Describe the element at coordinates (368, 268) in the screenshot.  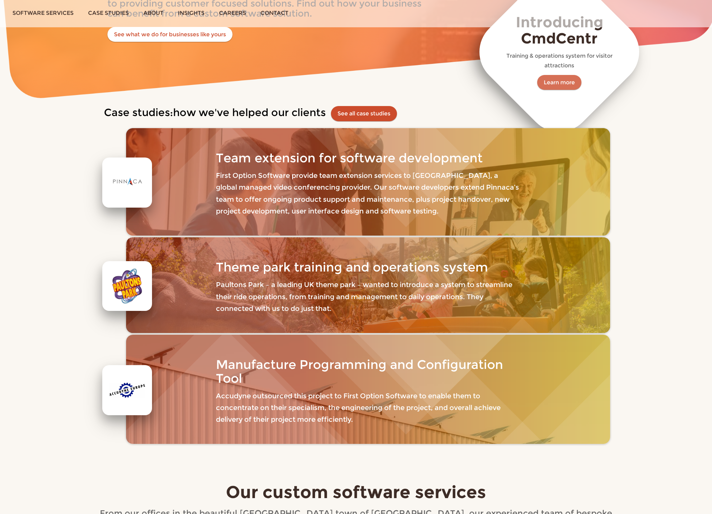
I see `h3: Theme park training and operations system` at that location.